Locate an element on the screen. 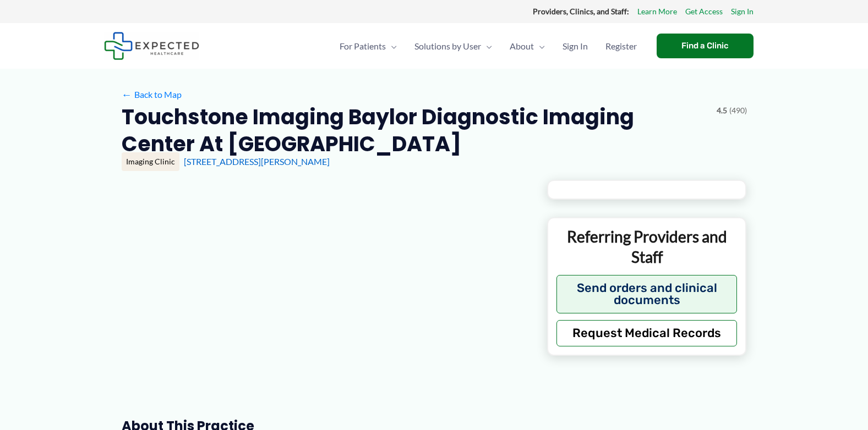  a: ←Back to Map is located at coordinates (151, 95).